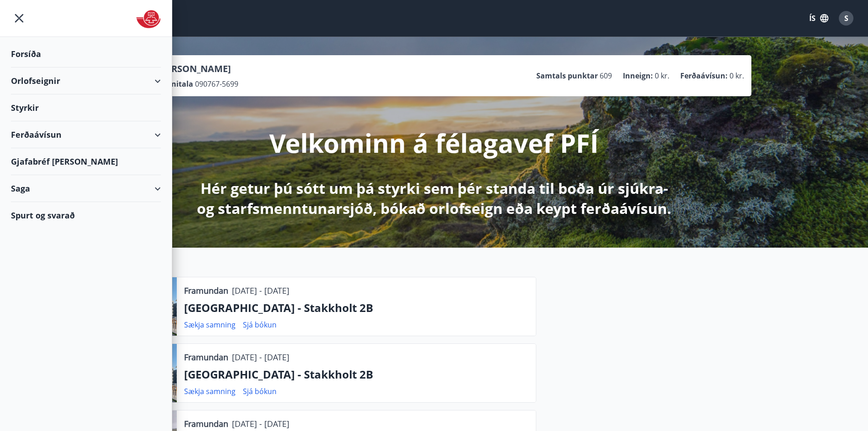  I want to click on span: 609, so click(606, 76).